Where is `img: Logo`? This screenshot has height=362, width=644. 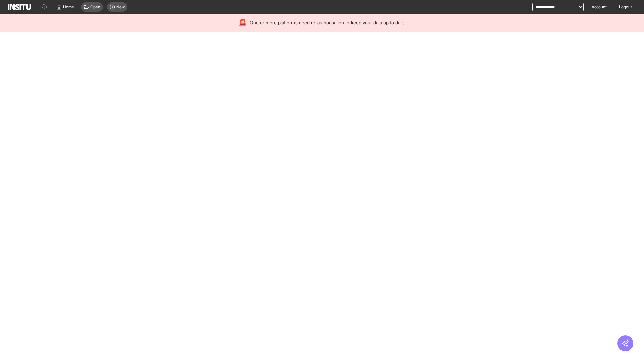
img: Logo is located at coordinates (19, 7).